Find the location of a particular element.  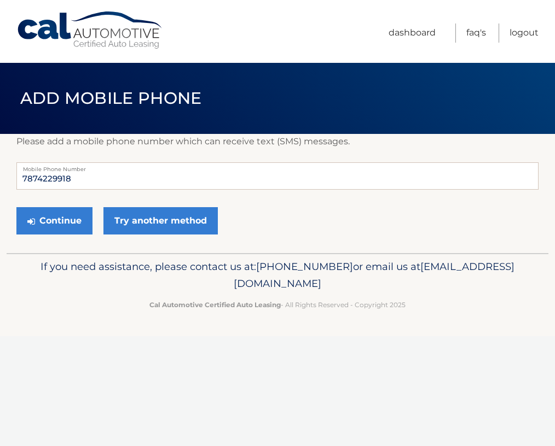

a: Try another method is located at coordinates (160, 221).